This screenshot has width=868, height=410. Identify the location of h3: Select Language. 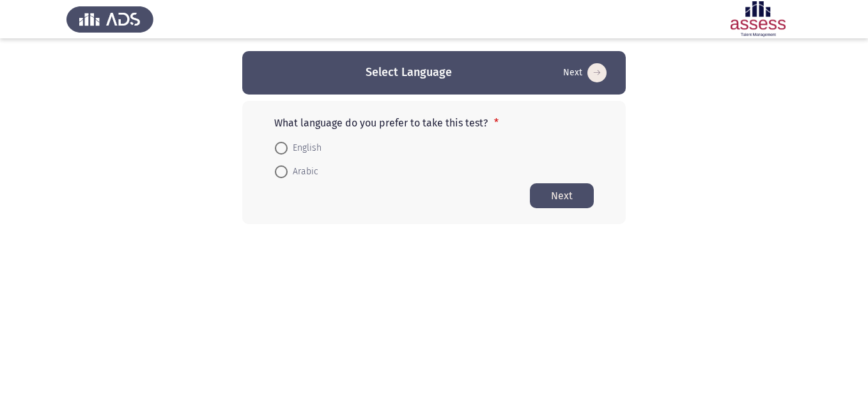
(408, 72).